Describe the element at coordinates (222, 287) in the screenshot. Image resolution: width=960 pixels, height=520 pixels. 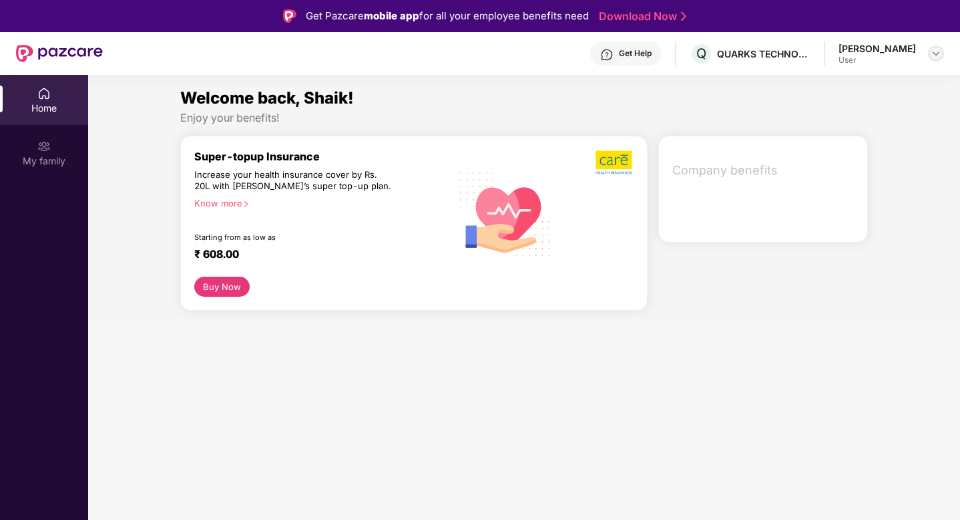
I see `button: Buy Now` at that location.